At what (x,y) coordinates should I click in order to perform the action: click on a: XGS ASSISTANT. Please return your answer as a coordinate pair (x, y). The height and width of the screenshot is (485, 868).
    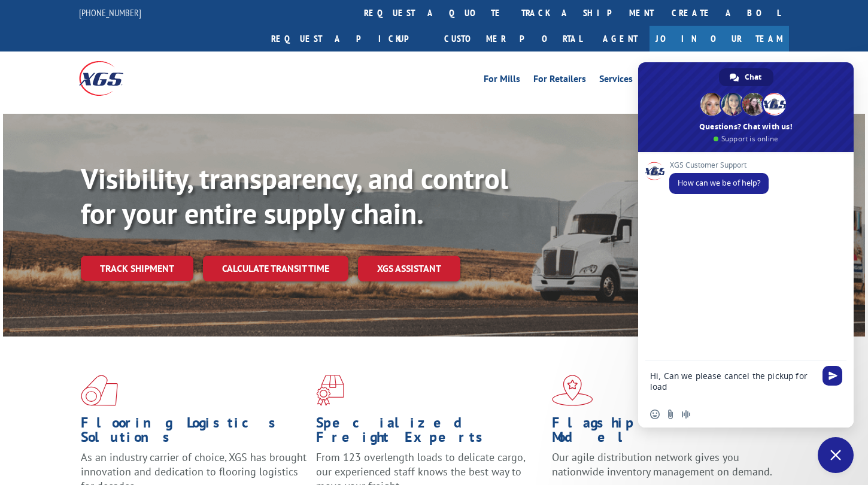
    Looking at the image, I should click on (409, 268).